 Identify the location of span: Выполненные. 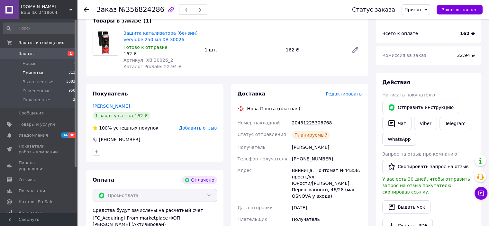
(38, 82).